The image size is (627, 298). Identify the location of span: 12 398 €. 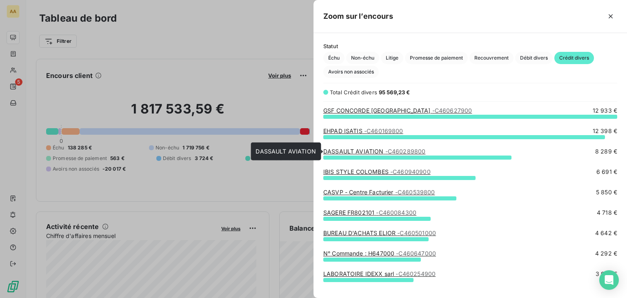
(605, 131).